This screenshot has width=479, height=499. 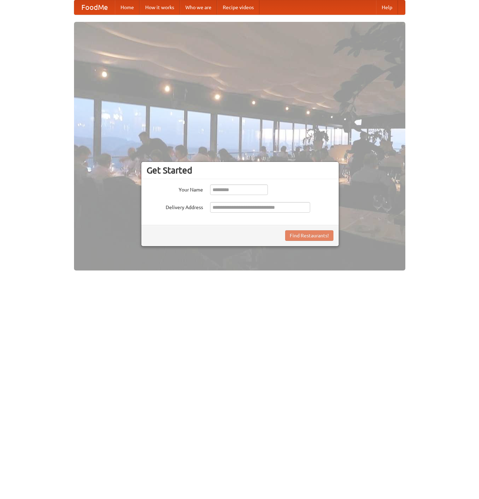 I want to click on a: Help, so click(x=387, y=7).